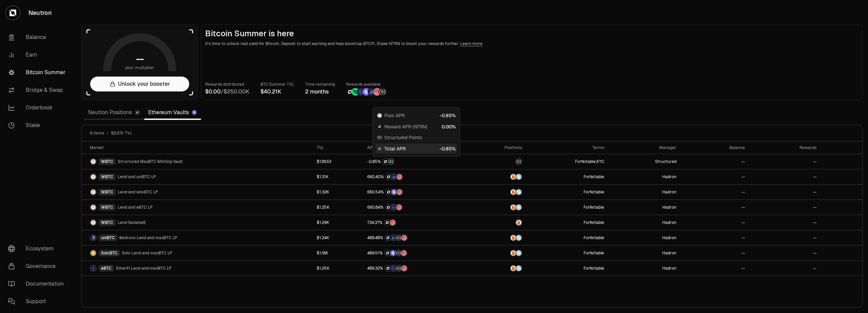 This screenshot has width=868, height=313. I want to click on a: uniBTC LogouniBTCBedrock Lend and maxBTC LP, so click(197, 238).